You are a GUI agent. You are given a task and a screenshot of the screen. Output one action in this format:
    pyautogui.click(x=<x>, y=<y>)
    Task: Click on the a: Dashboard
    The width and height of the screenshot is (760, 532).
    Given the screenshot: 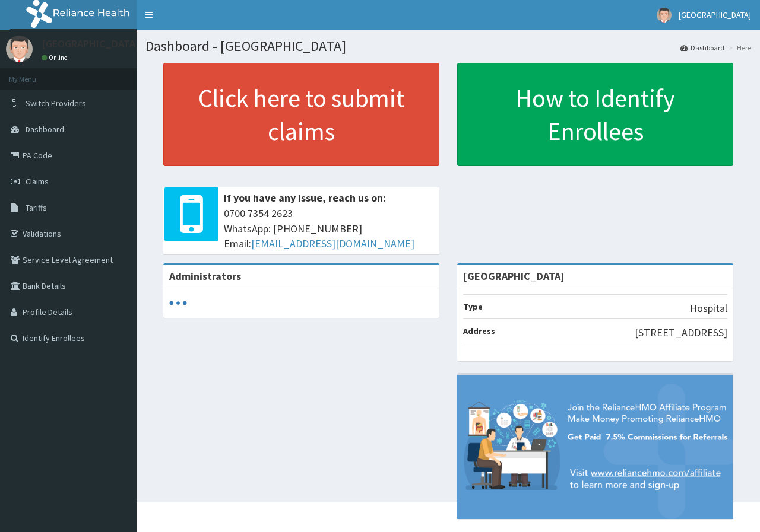 What is the action you would take?
    pyautogui.click(x=702, y=47)
    